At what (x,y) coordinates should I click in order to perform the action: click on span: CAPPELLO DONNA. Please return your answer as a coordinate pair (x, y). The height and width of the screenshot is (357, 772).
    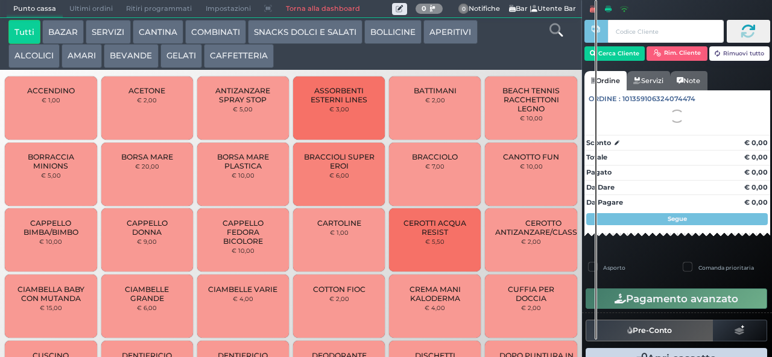
    Looking at the image, I should click on (146, 228).